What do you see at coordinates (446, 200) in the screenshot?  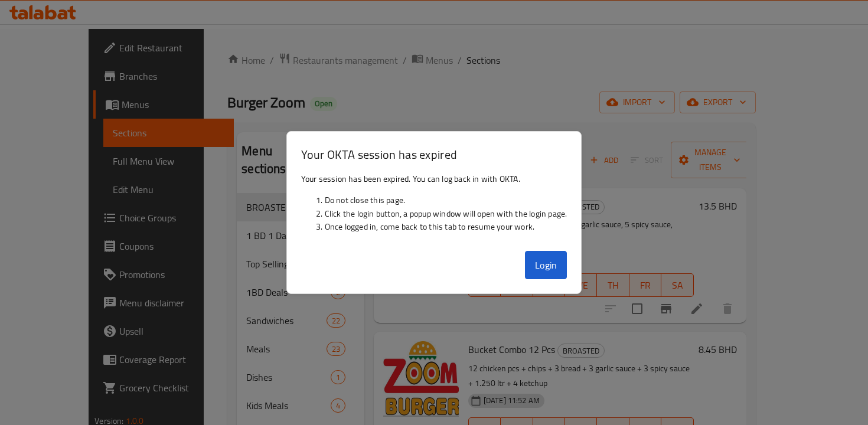 I see `li: Do not close this page.` at bounding box center [446, 200].